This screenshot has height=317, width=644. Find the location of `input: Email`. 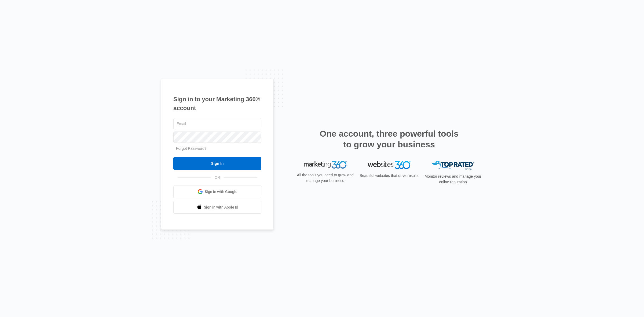

input: Email is located at coordinates (217, 124).